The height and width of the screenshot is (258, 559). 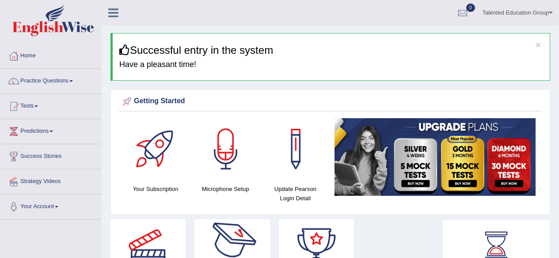 I want to click on a: Tests, so click(x=51, y=105).